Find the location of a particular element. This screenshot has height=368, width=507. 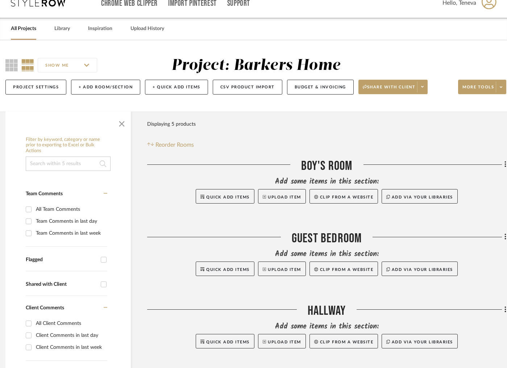

button: More tools is located at coordinates (482, 87).